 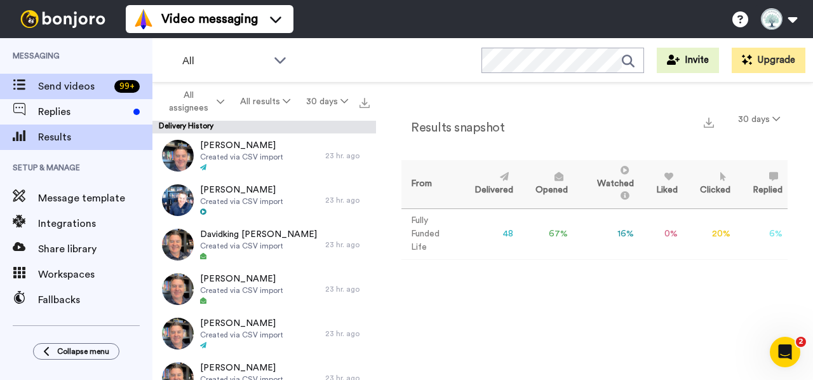 I want to click on th: Liked, so click(x=660, y=184).